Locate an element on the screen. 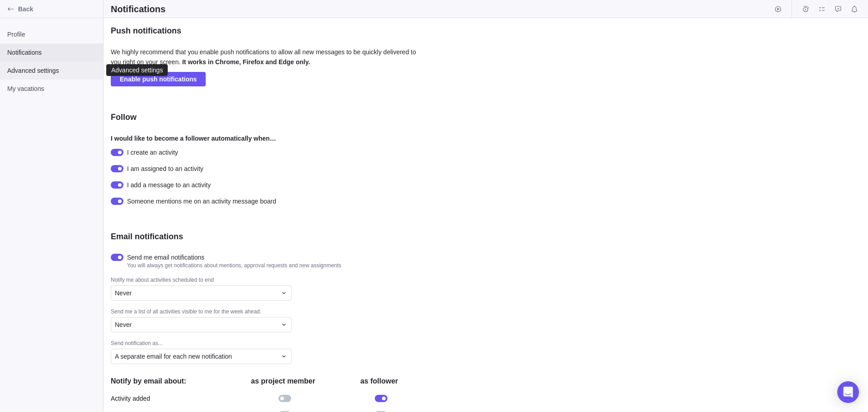 The height and width of the screenshot is (412, 868). span: I add a message to an activity is located at coordinates (168, 185).